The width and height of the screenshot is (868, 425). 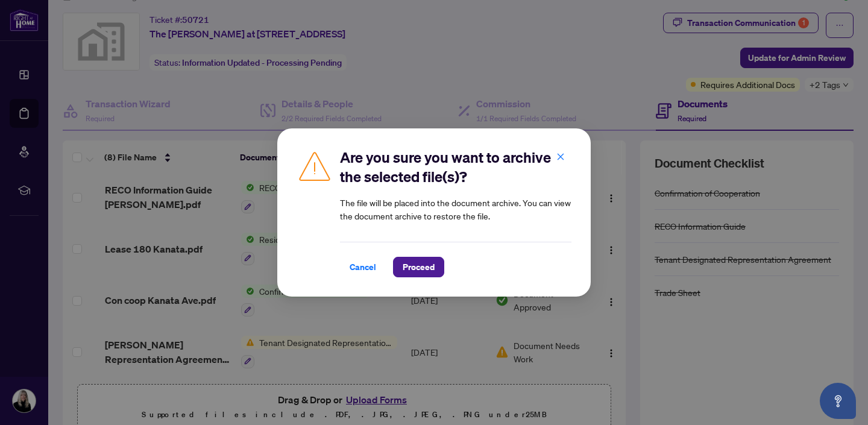 I want to click on span: close, so click(x=561, y=157).